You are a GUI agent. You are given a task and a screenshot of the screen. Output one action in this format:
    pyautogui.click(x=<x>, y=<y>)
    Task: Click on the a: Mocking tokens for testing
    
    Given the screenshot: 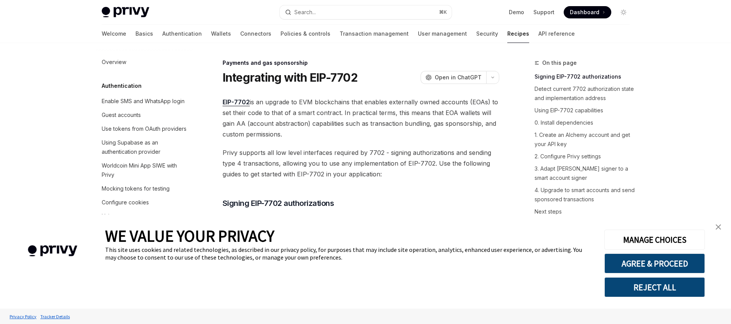 What is the action you would take?
    pyautogui.click(x=145, y=189)
    